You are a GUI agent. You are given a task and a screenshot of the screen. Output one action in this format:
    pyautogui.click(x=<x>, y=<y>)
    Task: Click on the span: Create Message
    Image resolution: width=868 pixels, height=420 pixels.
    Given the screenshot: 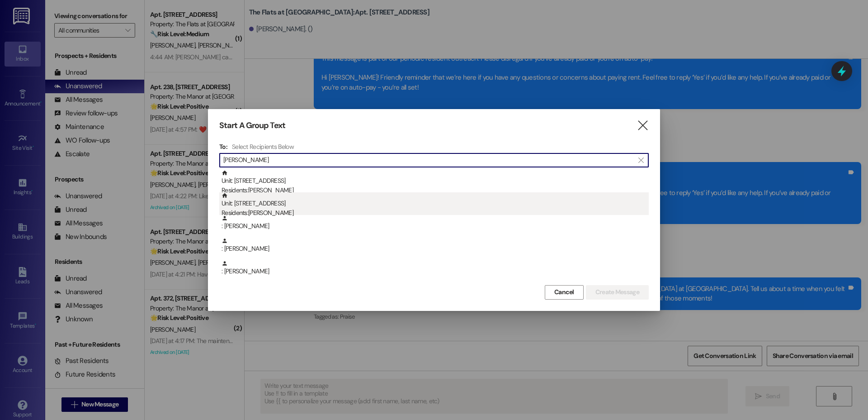 What is the action you would take?
    pyautogui.click(x=617, y=292)
    